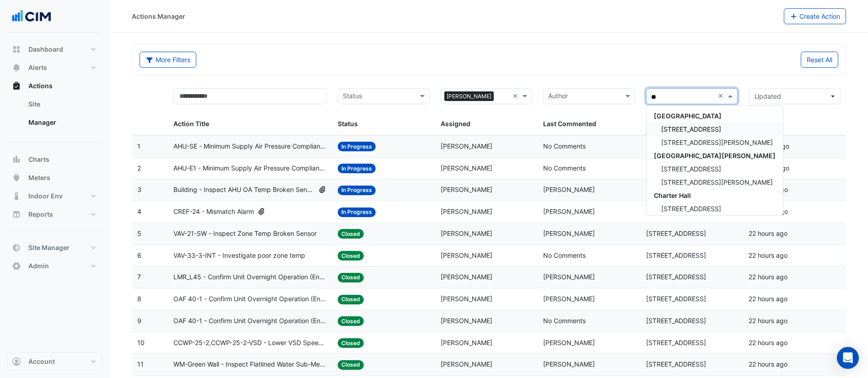  What do you see at coordinates (158, 16) in the screenshot?
I see `div: Actions Manager` at bounding box center [158, 16].